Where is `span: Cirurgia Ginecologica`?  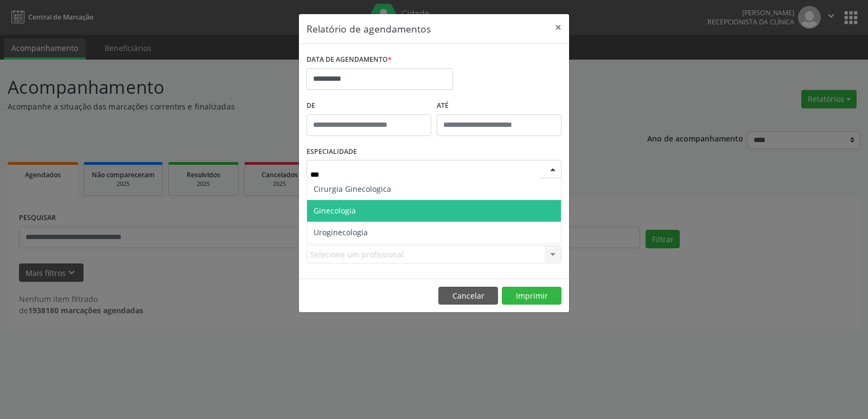
span: Cirurgia Ginecologica is located at coordinates (352, 189).